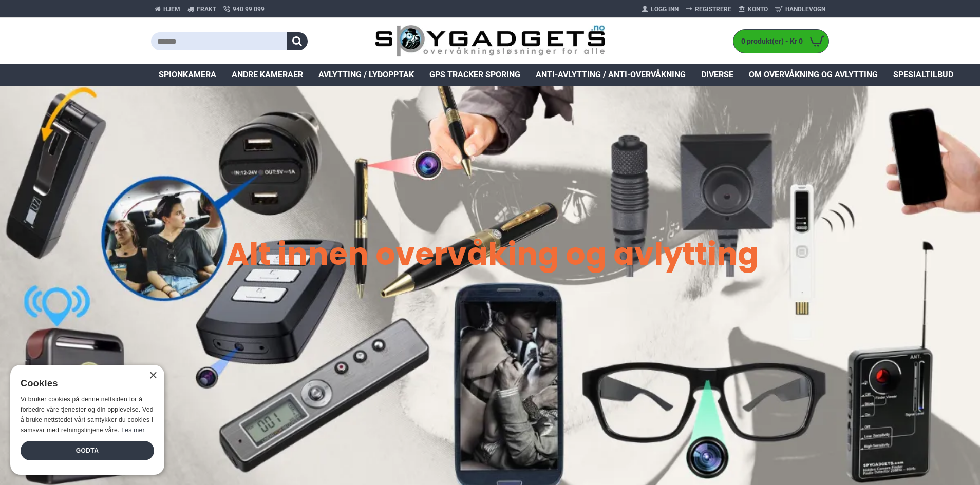  Describe the element at coordinates (660, 9) in the screenshot. I see `a: Logg Inn` at that location.